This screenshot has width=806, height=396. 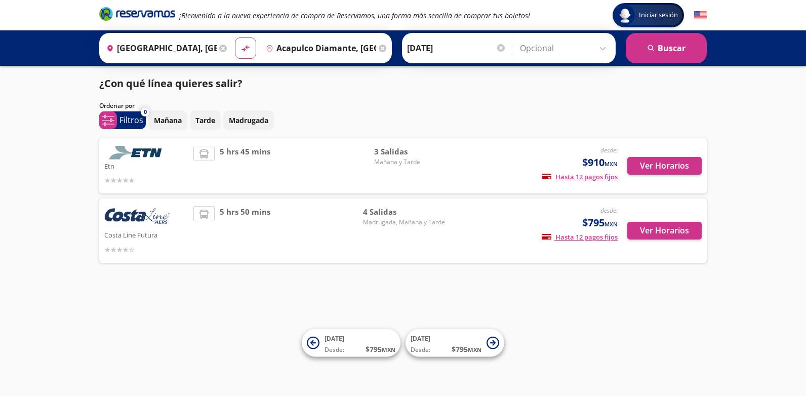 I want to click on p: Filtros, so click(x=131, y=120).